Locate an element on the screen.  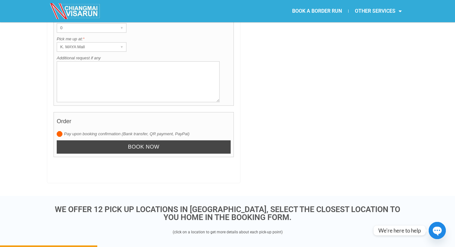
a: BOOK A BORDER RUN is located at coordinates (317, 11).